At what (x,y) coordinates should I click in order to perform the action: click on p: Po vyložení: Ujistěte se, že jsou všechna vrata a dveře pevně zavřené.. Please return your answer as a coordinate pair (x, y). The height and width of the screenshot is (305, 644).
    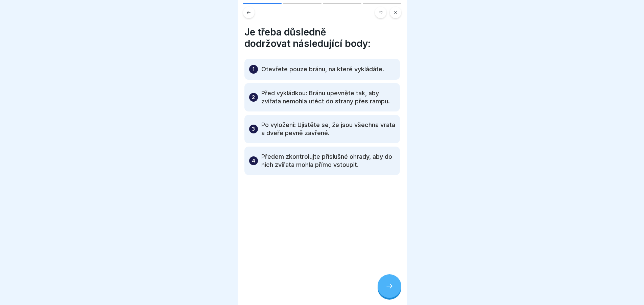
    Looking at the image, I should click on (328, 129).